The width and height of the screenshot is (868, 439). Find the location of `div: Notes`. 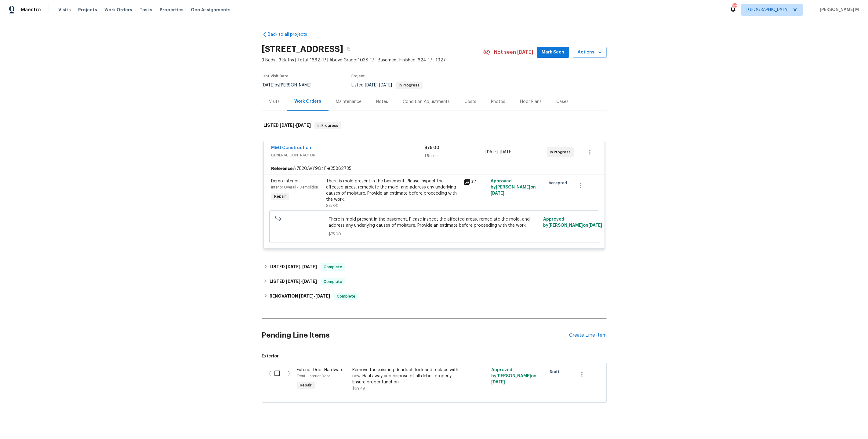

div: Notes is located at coordinates (382, 102).